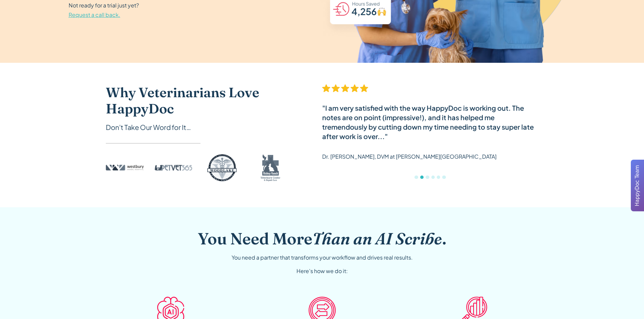 This screenshot has width=644, height=319. Describe the element at coordinates (427, 177) in the screenshot. I see `div: Show slide 3 of 6` at that location.